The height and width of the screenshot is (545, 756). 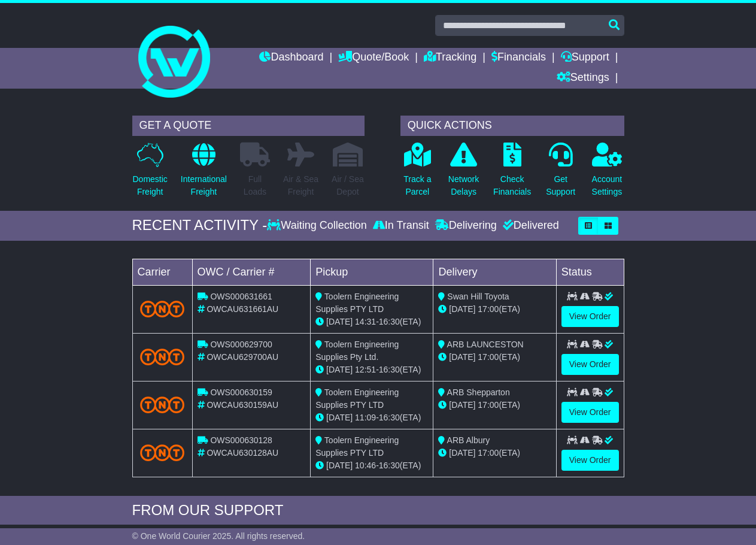 What do you see at coordinates (242, 297) in the screenshot?
I see `span: OWS000631661` at bounding box center [242, 297].